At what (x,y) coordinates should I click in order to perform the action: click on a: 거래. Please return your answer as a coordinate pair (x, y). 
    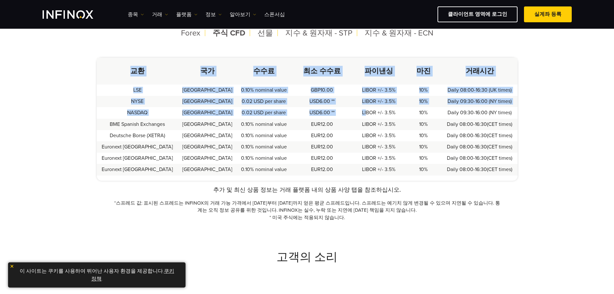
    Looking at the image, I should click on (160, 15).